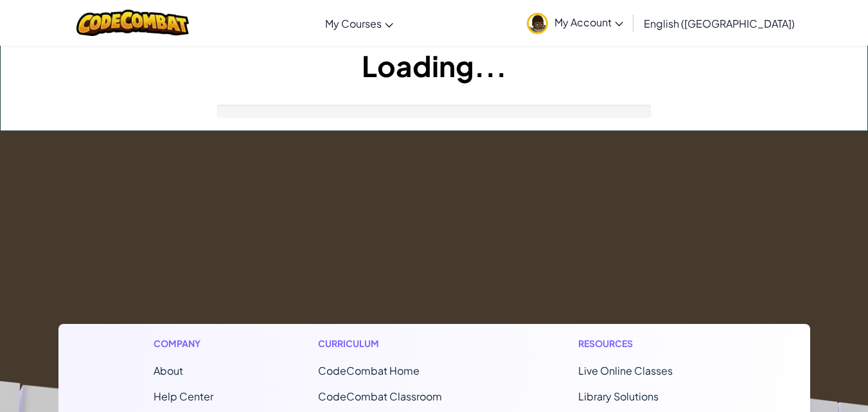  I want to click on a: Help Center, so click(183, 396).